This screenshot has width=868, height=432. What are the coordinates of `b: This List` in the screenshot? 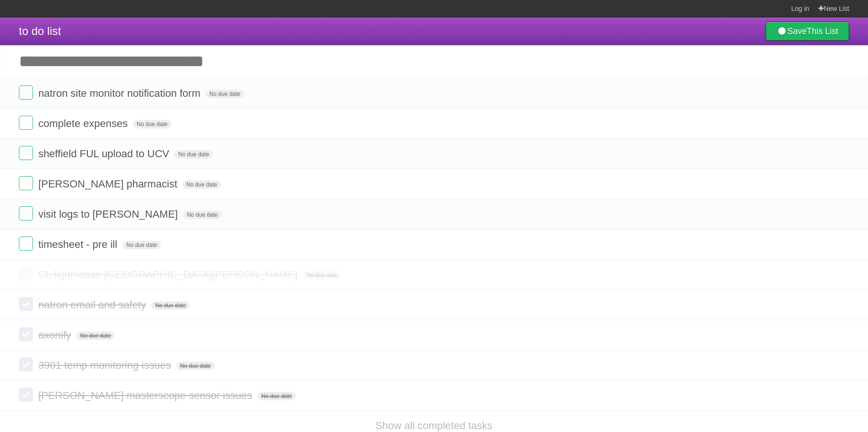 It's located at (822, 31).